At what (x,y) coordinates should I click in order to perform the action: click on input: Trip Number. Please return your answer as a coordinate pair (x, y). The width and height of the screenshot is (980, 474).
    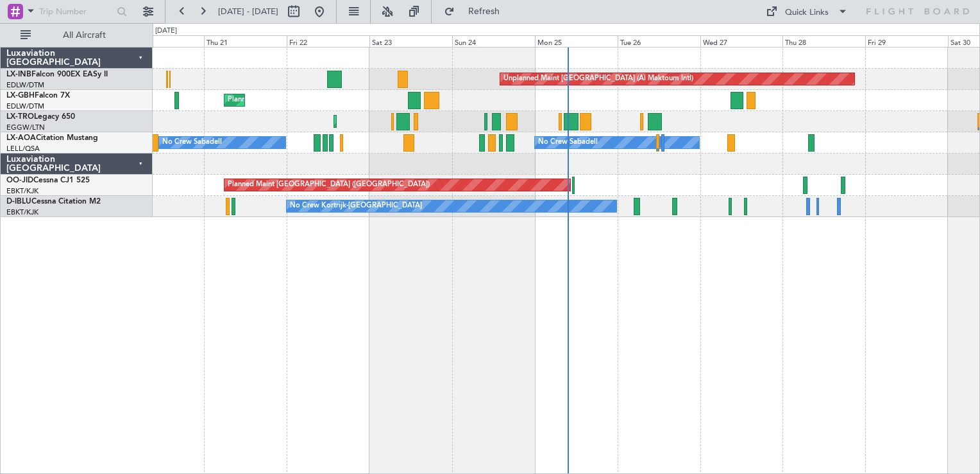
    Looking at the image, I should click on (76, 11).